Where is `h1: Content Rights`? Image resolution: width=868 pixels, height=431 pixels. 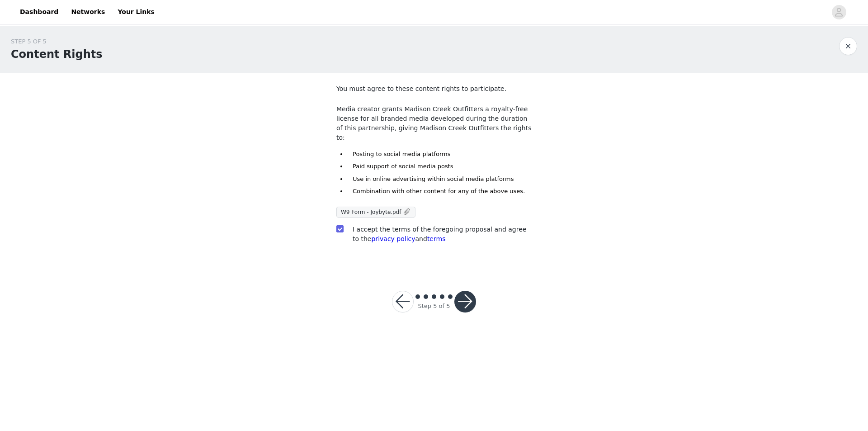
h1: Content Rights is located at coordinates (57, 54).